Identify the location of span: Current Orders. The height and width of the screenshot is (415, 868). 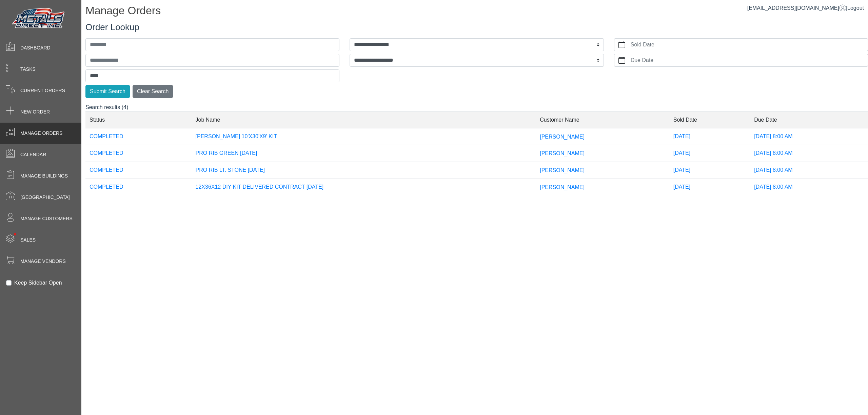
(43, 91).